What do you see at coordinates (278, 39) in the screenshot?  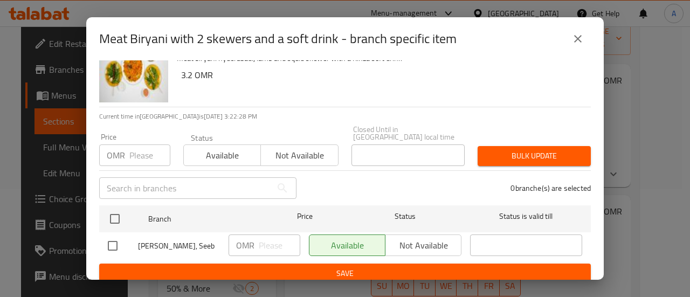 I see `h2: Meat Biryani with 2 skewers and a soft drink - branch specific item` at bounding box center [278, 39].